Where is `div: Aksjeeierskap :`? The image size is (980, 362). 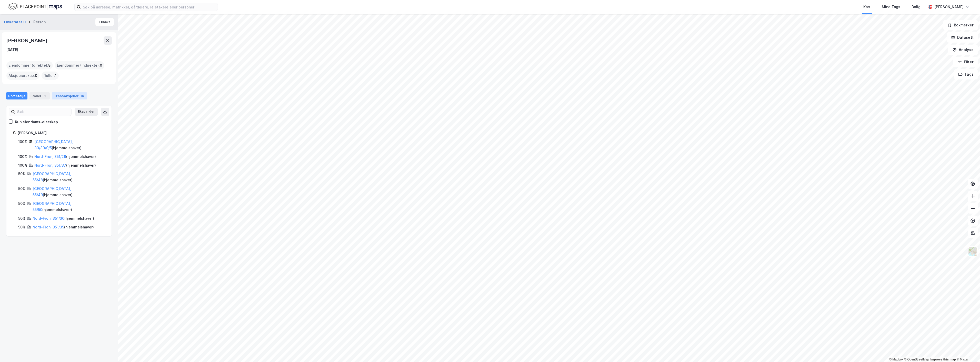 div: Aksjeeierskap : is located at coordinates (23, 76).